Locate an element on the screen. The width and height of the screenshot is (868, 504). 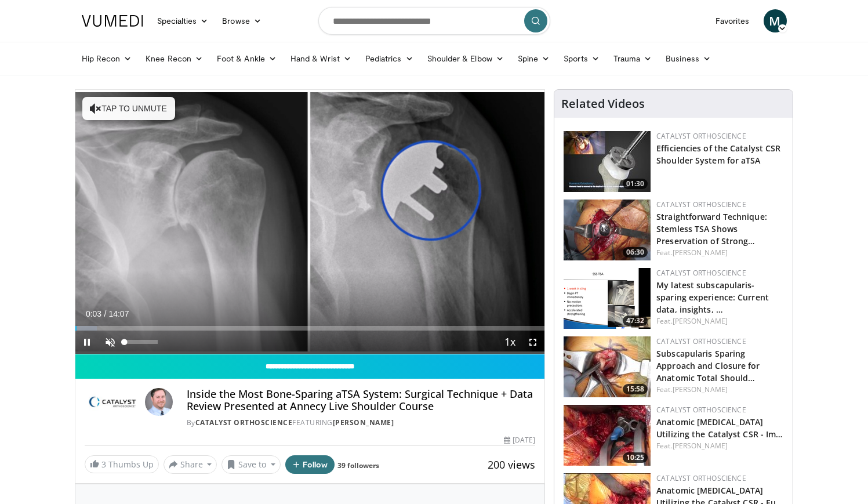
a: Straightforward Technique: Stemless TSA Shows Preservation of Strong… is located at coordinates (712, 228).